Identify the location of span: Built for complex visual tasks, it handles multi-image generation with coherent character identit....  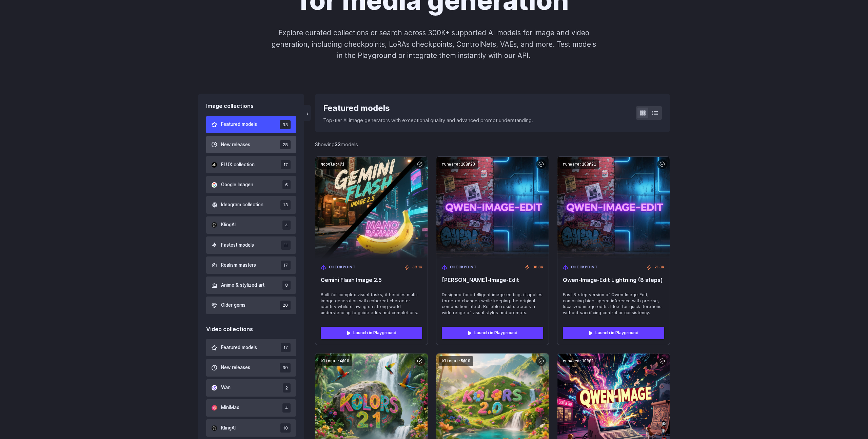
(371, 304).